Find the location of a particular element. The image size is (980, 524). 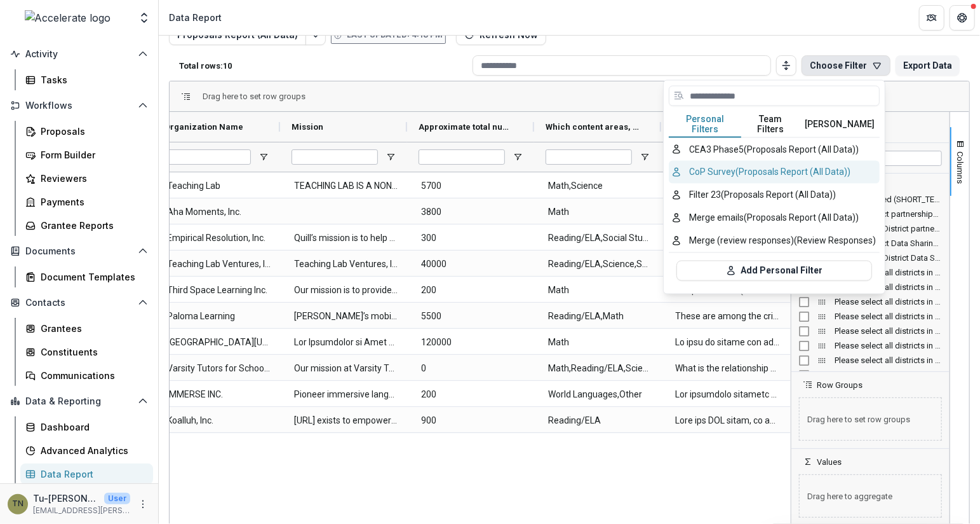

span: Koalluh, Inc. is located at coordinates (219, 420).